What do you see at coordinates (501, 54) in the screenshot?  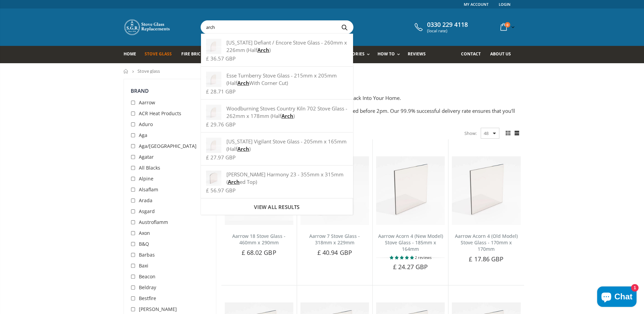 I see `span: About us` at bounding box center [501, 54].